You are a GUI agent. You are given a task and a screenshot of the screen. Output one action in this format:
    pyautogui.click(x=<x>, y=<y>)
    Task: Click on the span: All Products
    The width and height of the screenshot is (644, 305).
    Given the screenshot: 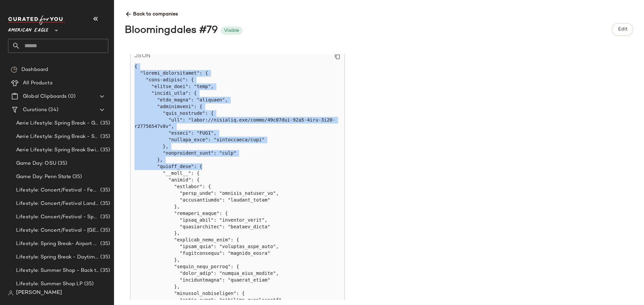 What is the action you would take?
    pyautogui.click(x=37, y=83)
    